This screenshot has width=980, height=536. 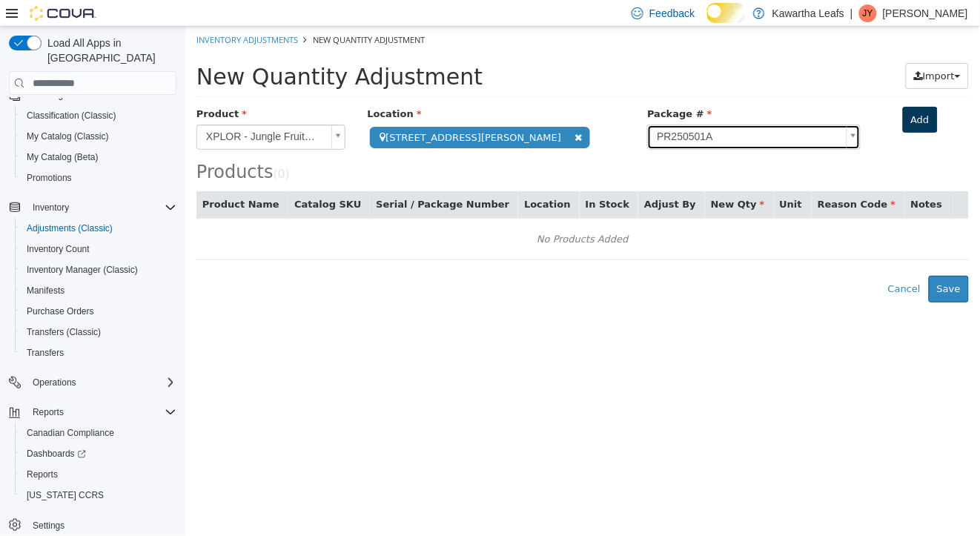 What do you see at coordinates (99, 157) in the screenshot?
I see `button: My Catalog (Beta)` at bounding box center [99, 157].